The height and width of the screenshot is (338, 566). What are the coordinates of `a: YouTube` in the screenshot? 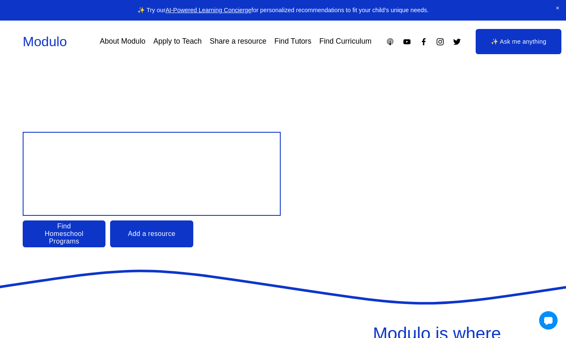 It's located at (407, 42).